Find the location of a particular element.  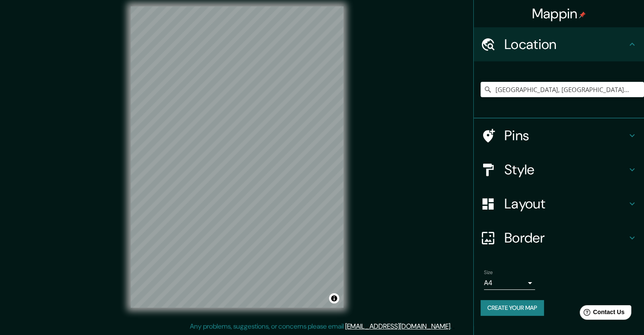

h4: Location is located at coordinates (566, 44).